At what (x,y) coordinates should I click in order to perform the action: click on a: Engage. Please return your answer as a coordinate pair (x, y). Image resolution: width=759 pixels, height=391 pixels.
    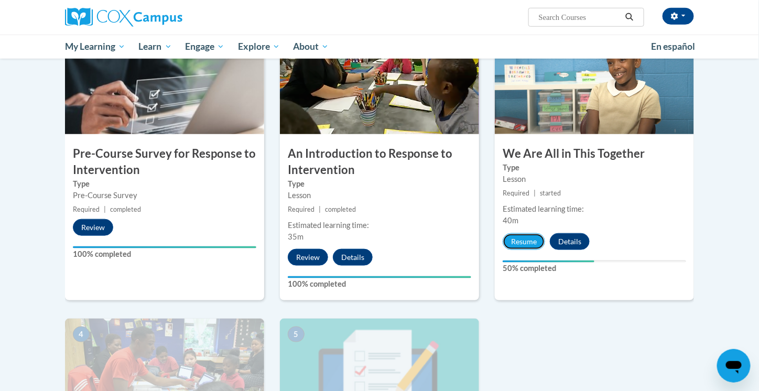
    Looking at the image, I should click on (204, 47).